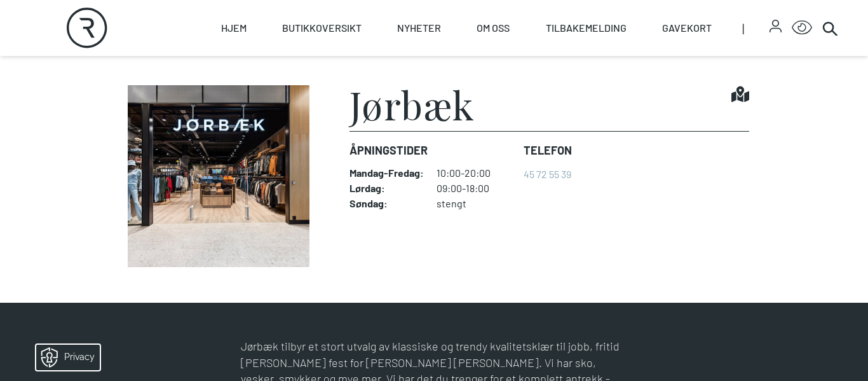 The width and height of the screenshot is (868, 381). What do you see at coordinates (387, 188) in the screenshot?
I see `dt: Lørdag :` at bounding box center [387, 188].